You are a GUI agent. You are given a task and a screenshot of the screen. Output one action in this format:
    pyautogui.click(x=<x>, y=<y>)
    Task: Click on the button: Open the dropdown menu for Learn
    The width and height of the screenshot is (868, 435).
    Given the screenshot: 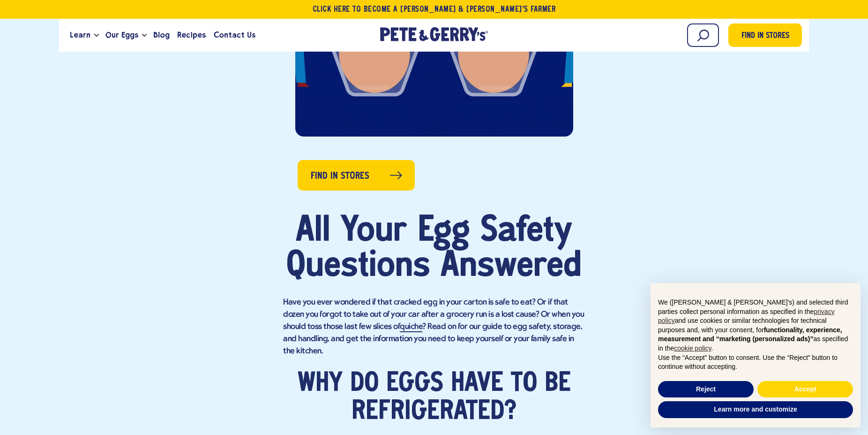 What is the action you would take?
    pyautogui.click(x=97, y=35)
    